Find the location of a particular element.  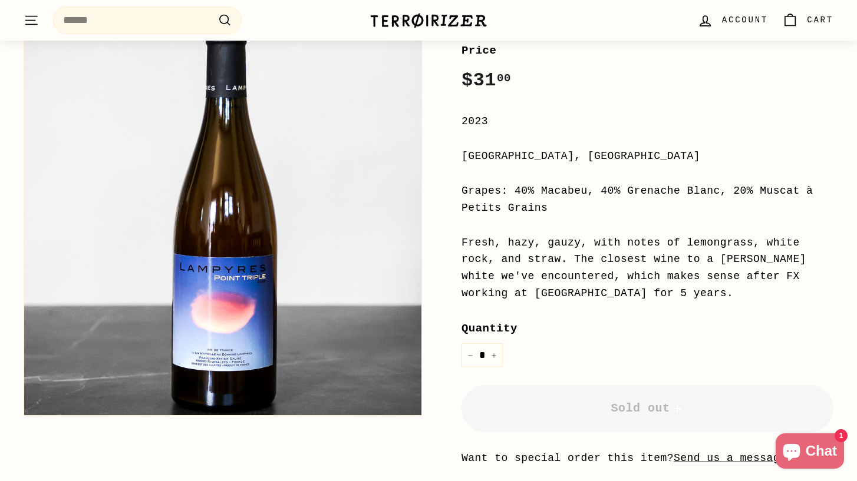

button: Sold out is located at coordinates (647, 409).